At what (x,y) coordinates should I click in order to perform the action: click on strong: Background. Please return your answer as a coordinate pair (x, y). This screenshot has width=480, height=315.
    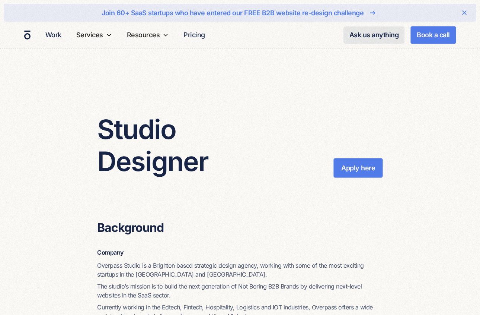
    Looking at the image, I should click on (130, 227).